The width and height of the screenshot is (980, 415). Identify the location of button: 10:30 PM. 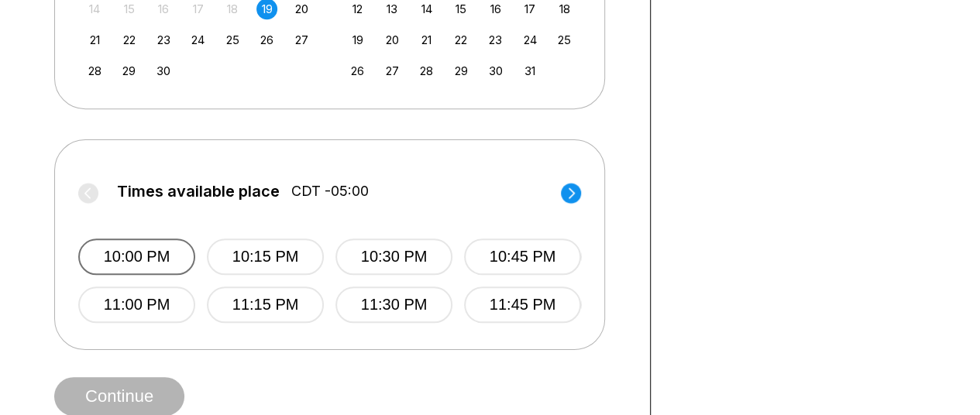
(394, 256).